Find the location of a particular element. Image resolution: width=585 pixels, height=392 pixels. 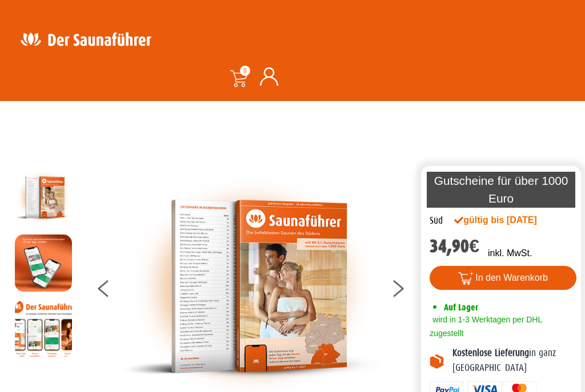

span: wird in 1-3 Werktagen per DHL zugestellt is located at coordinates (486, 326).